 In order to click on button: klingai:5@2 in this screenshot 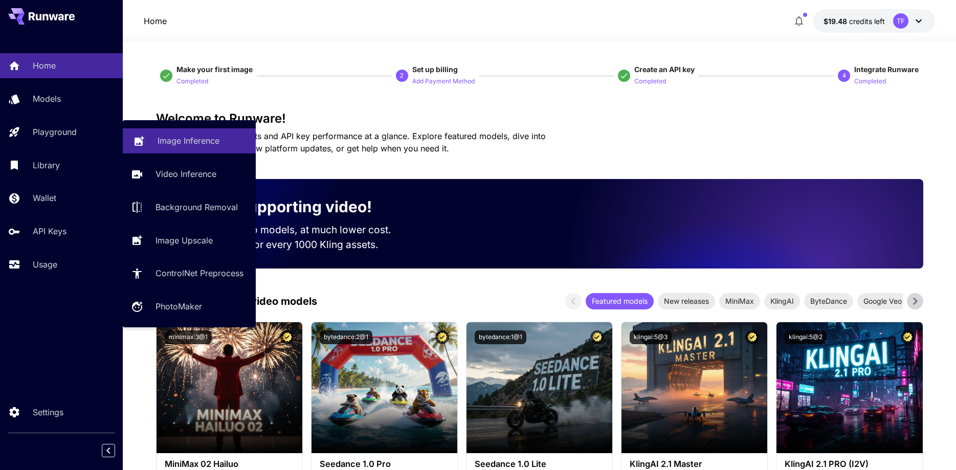, I will do `click(806, 337)`.